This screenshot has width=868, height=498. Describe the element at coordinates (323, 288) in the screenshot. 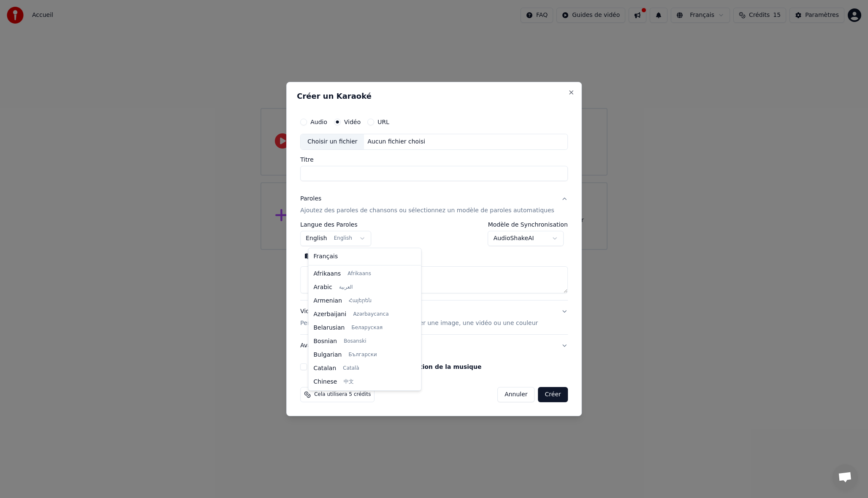

I see `span: Arabic` at that location.